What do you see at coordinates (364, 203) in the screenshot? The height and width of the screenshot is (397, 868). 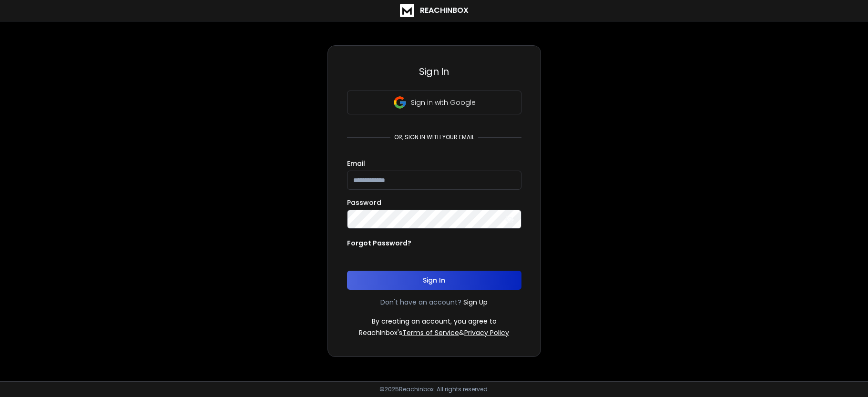 I see `label: Password` at bounding box center [364, 203].